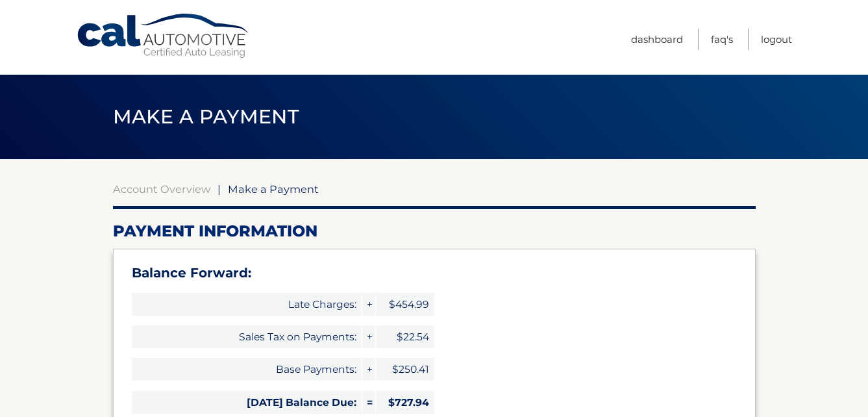 The height and width of the screenshot is (417, 868). I want to click on span: Base Payments:, so click(247, 369).